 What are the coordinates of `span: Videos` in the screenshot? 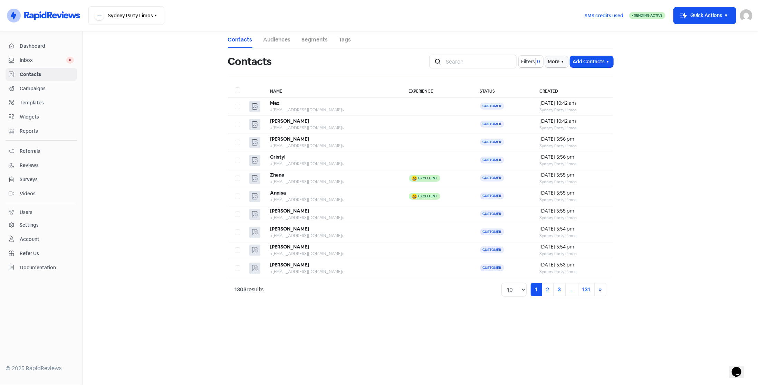 It's located at (47, 193).